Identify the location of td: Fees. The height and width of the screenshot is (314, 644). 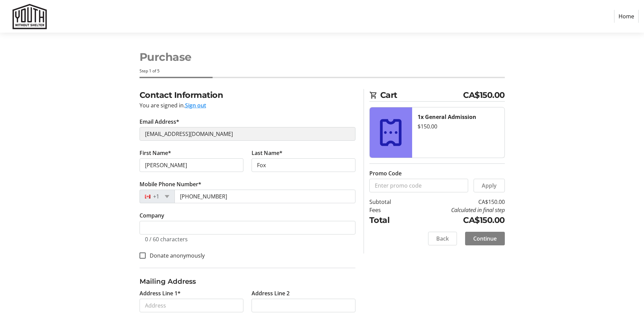
(389, 210).